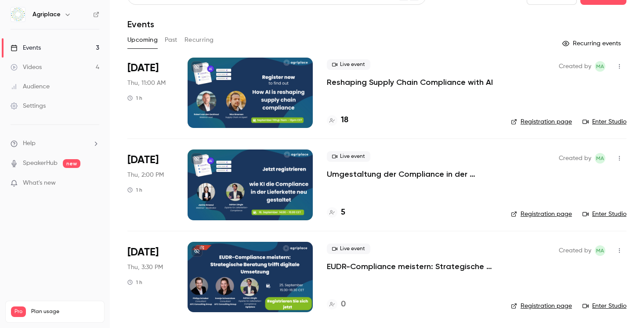 The image size is (644, 328). Describe the element at coordinates (150, 277) in the screenshot. I see `div: Sep 25 Thu, 3:30 PM (Europe/Amsterdam)` at that location.